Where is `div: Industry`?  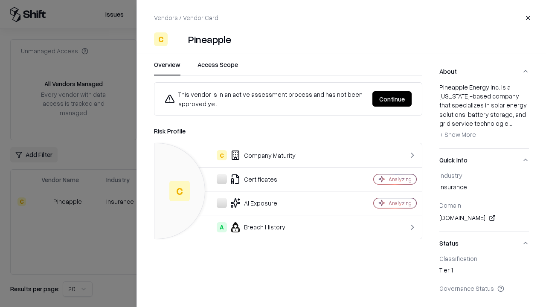 div: Industry is located at coordinates (485, 175).